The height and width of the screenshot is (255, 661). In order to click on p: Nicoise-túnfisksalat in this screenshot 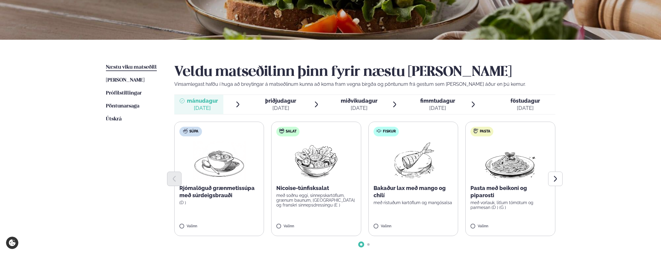, I will do `click(316, 188)`.